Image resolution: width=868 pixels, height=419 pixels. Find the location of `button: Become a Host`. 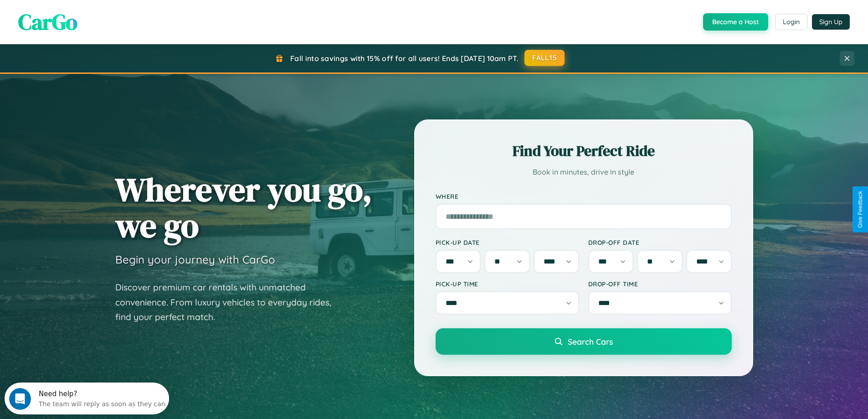

button: Become a Host is located at coordinates (735, 22).